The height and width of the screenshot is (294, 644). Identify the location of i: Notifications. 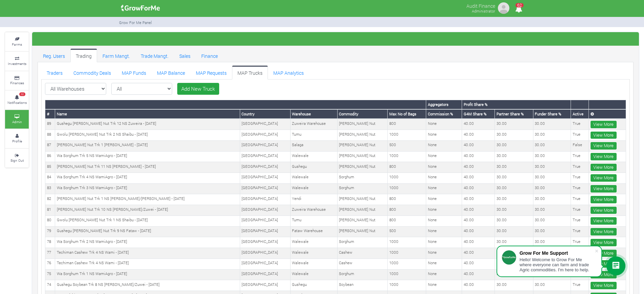
(518, 9).